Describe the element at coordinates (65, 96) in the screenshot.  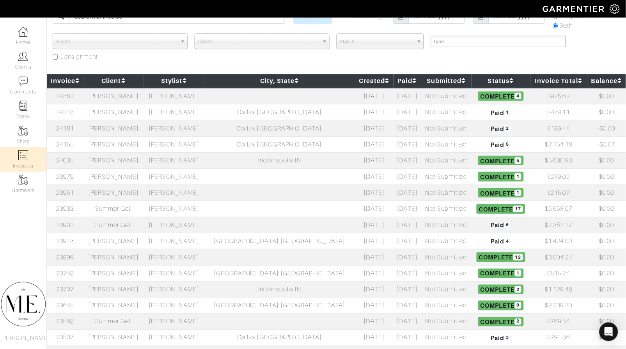
I see `a: 24362` at that location.